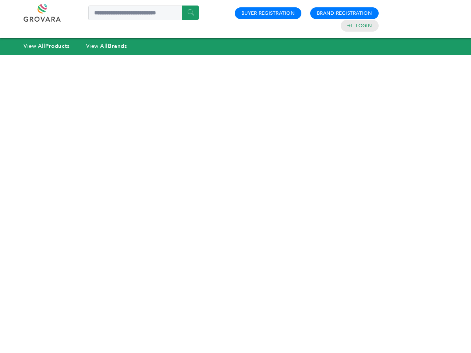  Describe the element at coordinates (144, 13) in the screenshot. I see `input: Search a product or brand...` at that location.